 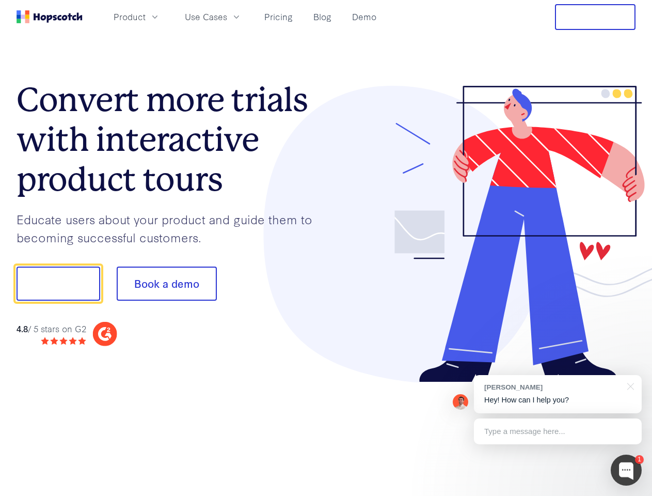 What do you see at coordinates (460, 402) in the screenshot?
I see `img: Mark Spera` at bounding box center [460, 402].